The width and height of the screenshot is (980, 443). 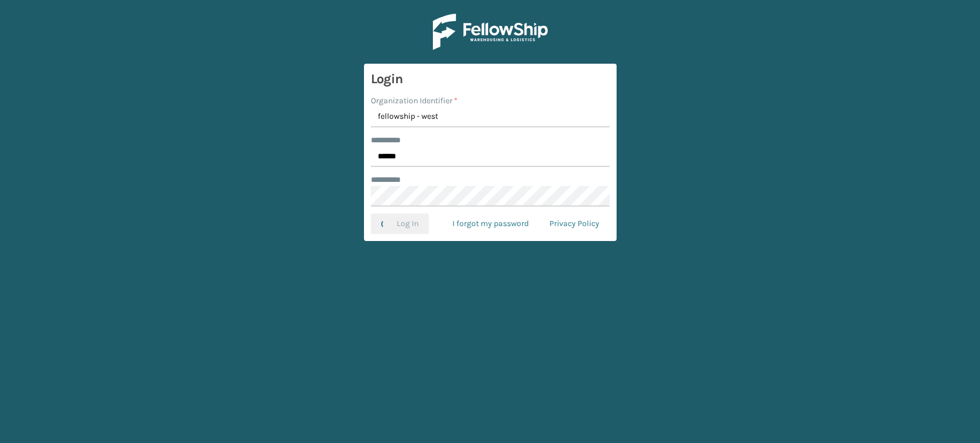 What do you see at coordinates (574, 224) in the screenshot?
I see `a: Privacy Policy` at bounding box center [574, 224].